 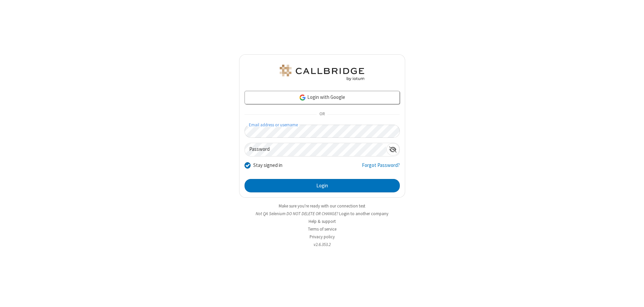 What do you see at coordinates (322, 206) in the screenshot?
I see `a: Make sure you're ready with our connection test` at bounding box center [322, 206].